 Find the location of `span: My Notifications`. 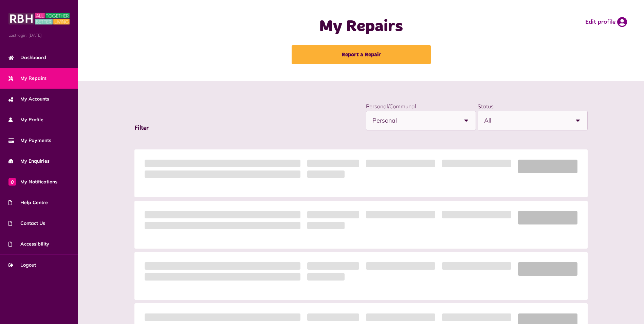

span: My Notifications is located at coordinates (33, 181).